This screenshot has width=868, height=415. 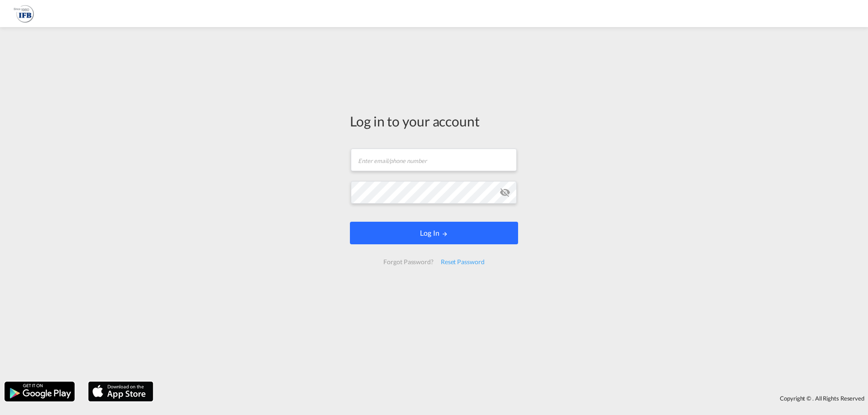 What do you see at coordinates (462, 262) in the screenshot?
I see `div: Reset Password` at bounding box center [462, 262].